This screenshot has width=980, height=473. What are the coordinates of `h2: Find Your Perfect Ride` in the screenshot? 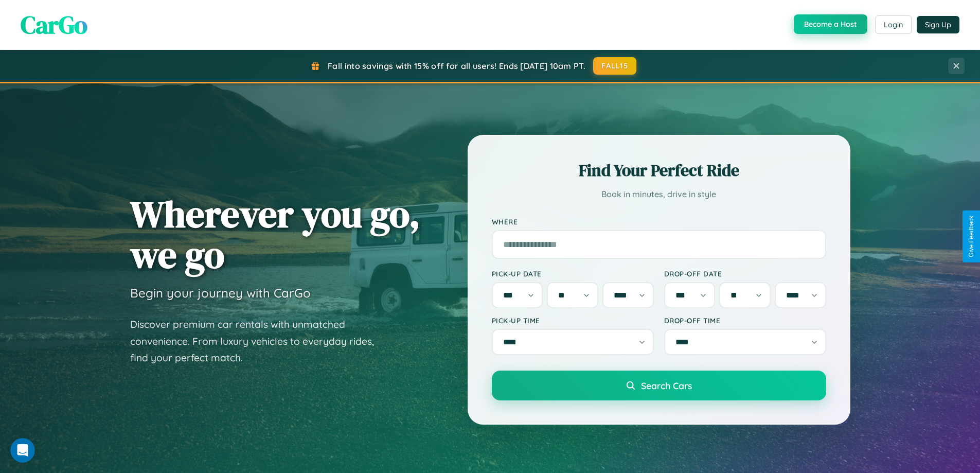 It's located at (659, 171).